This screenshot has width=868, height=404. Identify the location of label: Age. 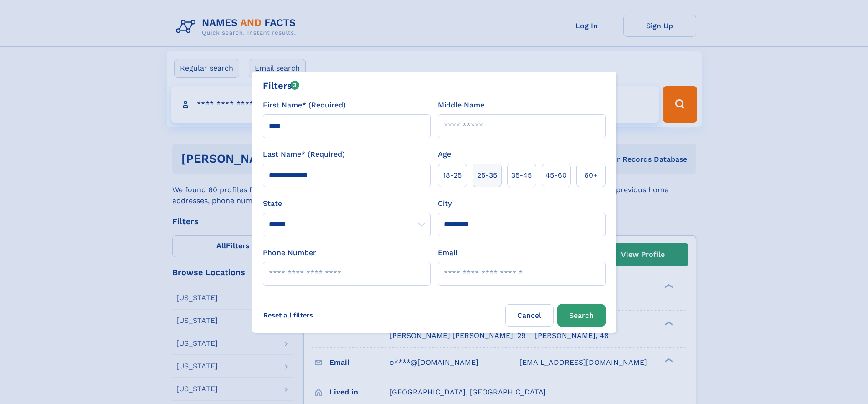
(444, 154).